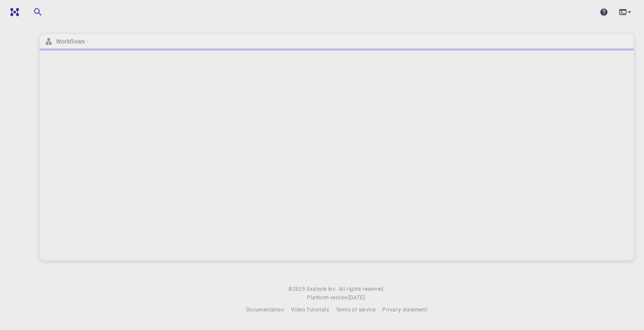 The height and width of the screenshot is (330, 644). Describe the element at coordinates (322, 289) in the screenshot. I see `a: Exabyte Inc.` at that location.